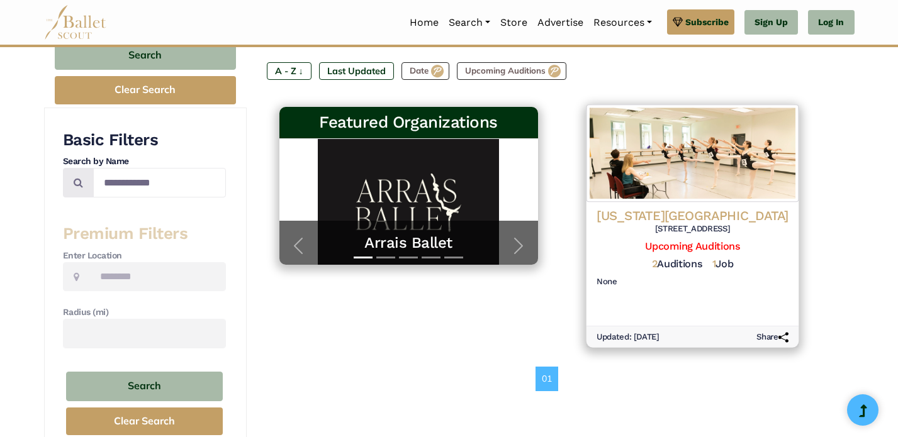 The image size is (898, 437). What do you see at coordinates (714, 264) in the screenshot?
I see `span: 1` at bounding box center [714, 264].